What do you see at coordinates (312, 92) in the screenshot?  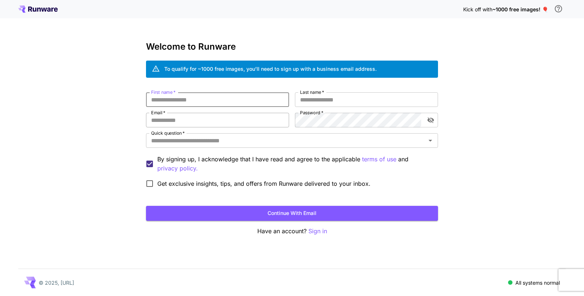 I see `label: Last name` at bounding box center [312, 92].